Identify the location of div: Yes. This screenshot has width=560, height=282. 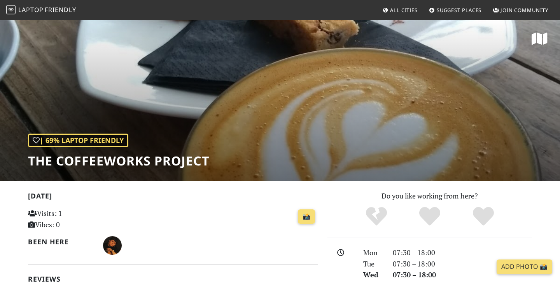
(429, 216).